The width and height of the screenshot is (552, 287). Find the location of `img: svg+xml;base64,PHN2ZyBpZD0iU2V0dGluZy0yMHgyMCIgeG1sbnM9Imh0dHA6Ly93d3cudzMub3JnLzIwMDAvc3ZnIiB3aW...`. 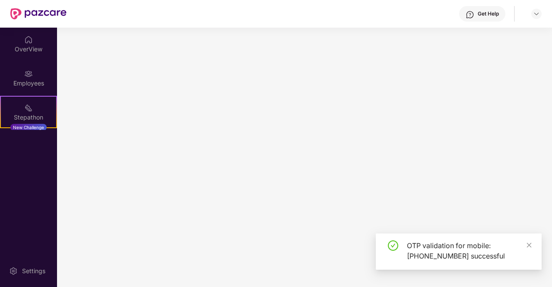

img: svg+xml;base64,PHN2ZyBpZD0iU2V0dGluZy0yMHgyMCIgeG1sbnM9Imh0dHA6Ly93d3cudzMub3JnLzIwMDAvc3ZnIiB3aW... is located at coordinates (13, 271).